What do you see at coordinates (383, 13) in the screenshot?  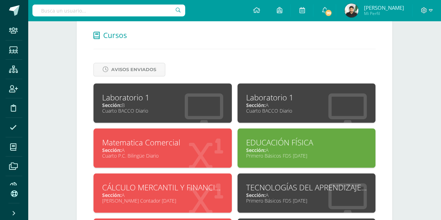 I see `span: Mi Perfil` at bounding box center [383, 13].